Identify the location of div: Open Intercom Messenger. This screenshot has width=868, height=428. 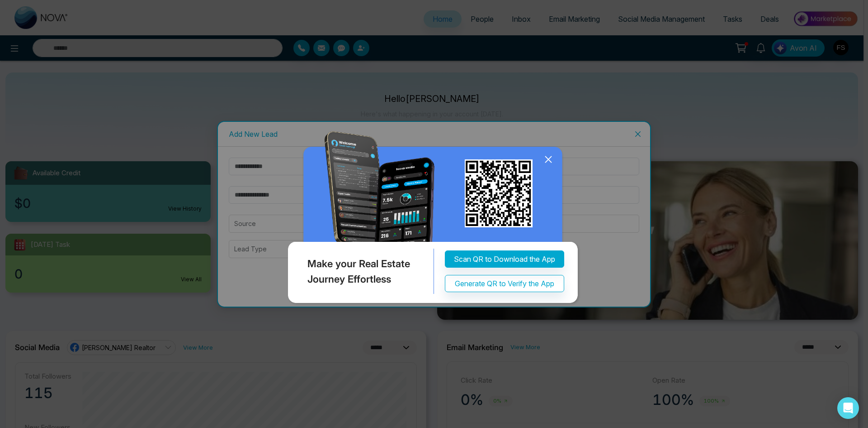
(848, 408).